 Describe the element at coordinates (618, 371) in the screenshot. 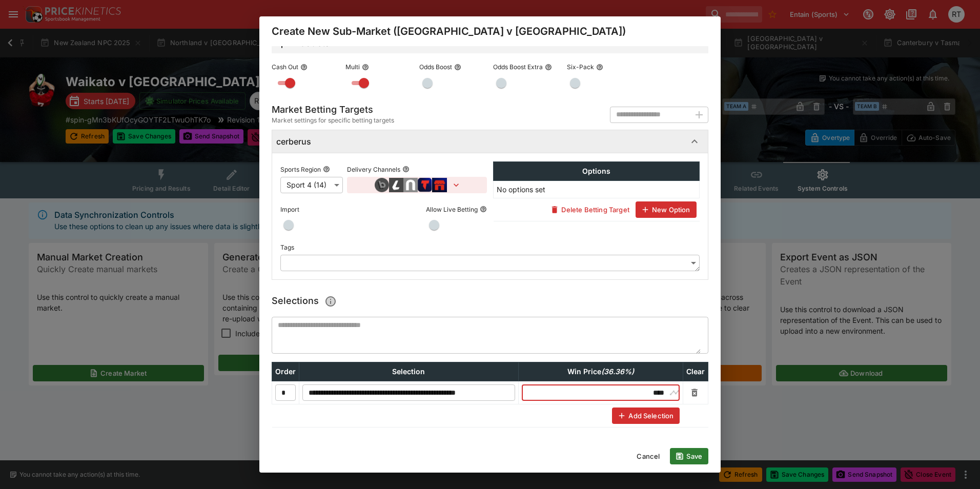

I see `em: ( 36.36 %)` at that location.